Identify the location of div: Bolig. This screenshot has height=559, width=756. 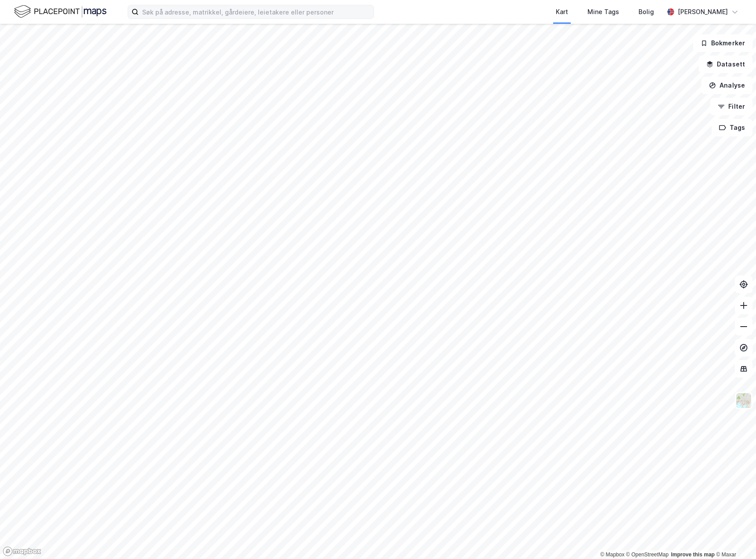
(646, 12).